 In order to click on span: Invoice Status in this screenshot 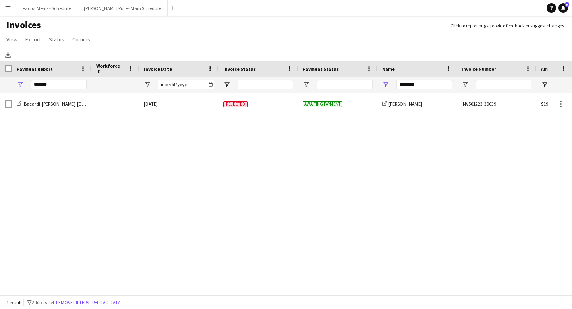, I will do `click(239, 69)`.